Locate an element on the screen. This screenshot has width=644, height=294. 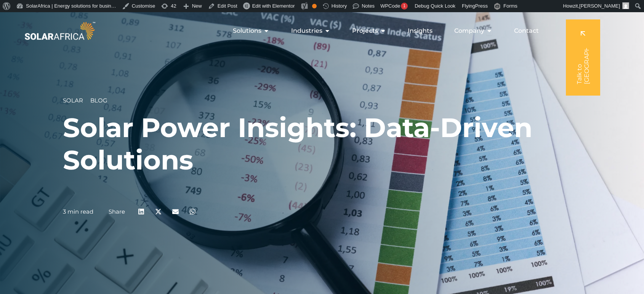
div: OK is located at coordinates (315, 6).